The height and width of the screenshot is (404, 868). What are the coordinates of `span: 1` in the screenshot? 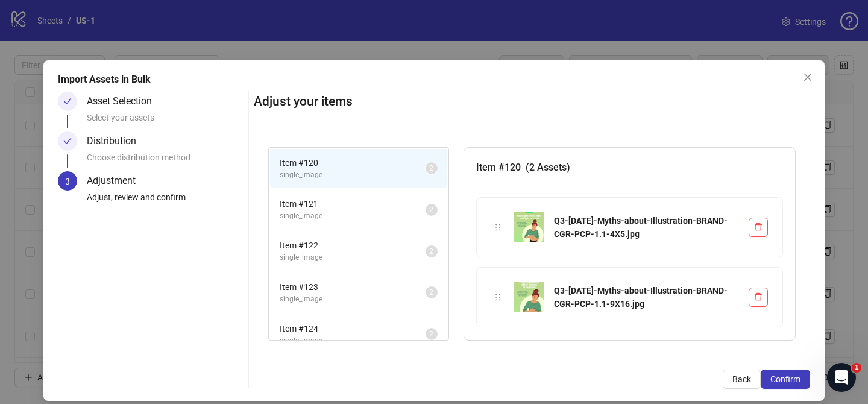 It's located at (857, 368).